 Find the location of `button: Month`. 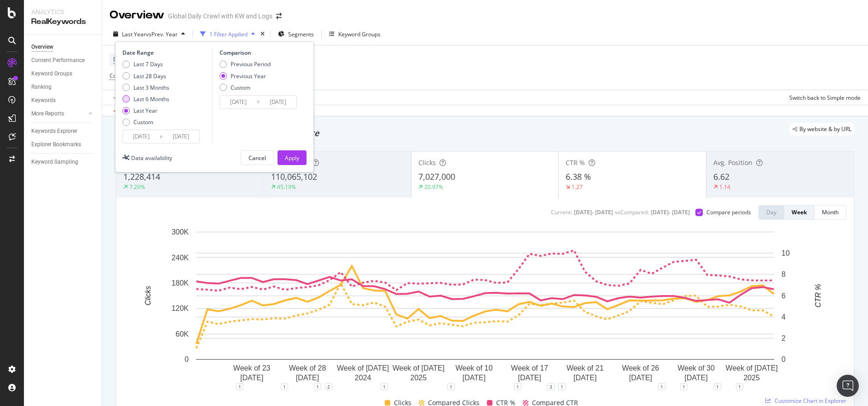

button: Month is located at coordinates (830, 213).